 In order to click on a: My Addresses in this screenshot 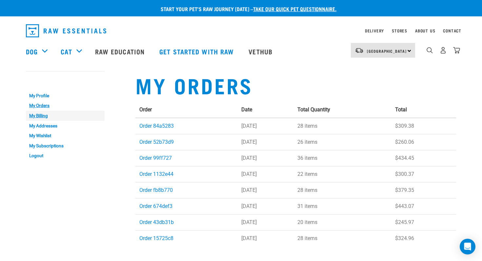, I will do `click(65, 126)`.